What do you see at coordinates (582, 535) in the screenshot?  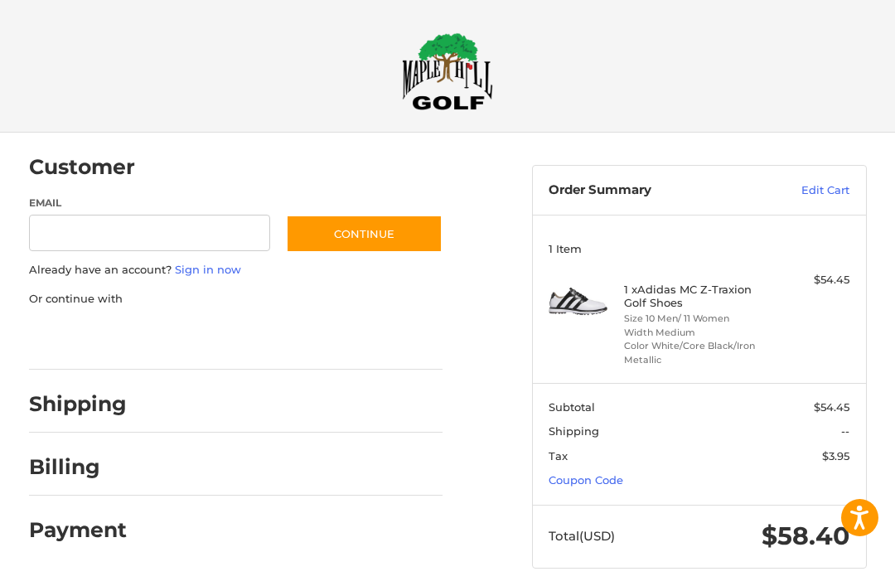 I see `span: Total (USD)` at bounding box center [582, 535].